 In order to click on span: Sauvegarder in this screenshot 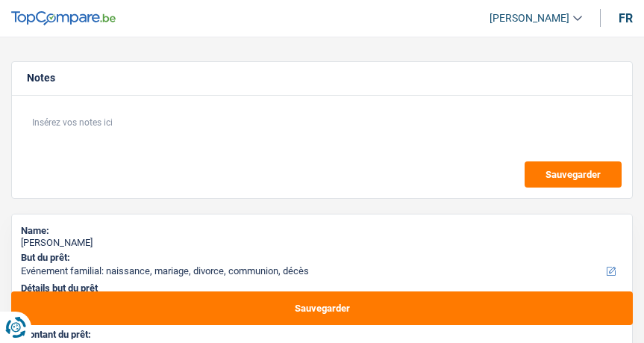, I will do `click(573, 174)`.